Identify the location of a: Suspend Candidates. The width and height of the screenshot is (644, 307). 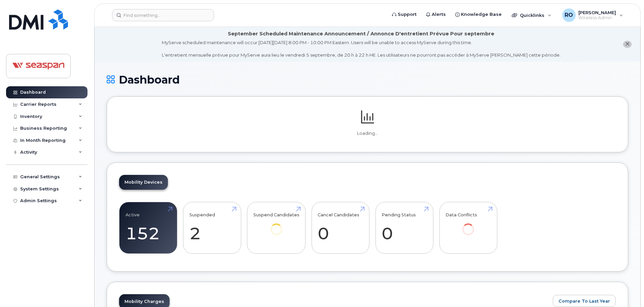
(276, 225).